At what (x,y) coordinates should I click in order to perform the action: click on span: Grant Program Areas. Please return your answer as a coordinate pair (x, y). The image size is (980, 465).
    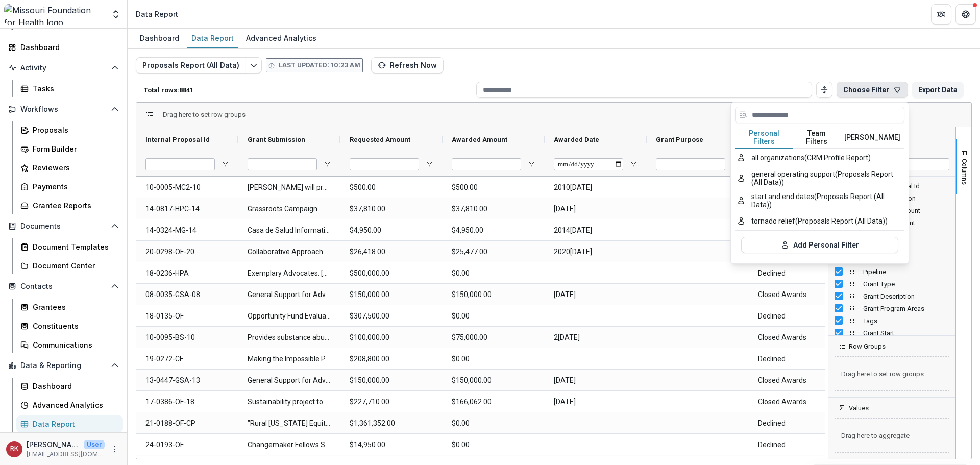
    Looking at the image, I should click on (905, 308).